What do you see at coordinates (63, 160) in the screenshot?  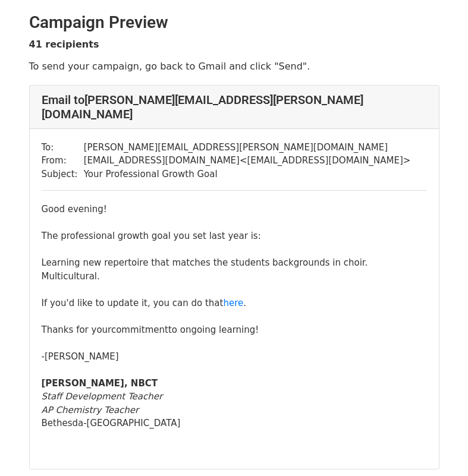 I see `td: From:` at bounding box center [63, 160].